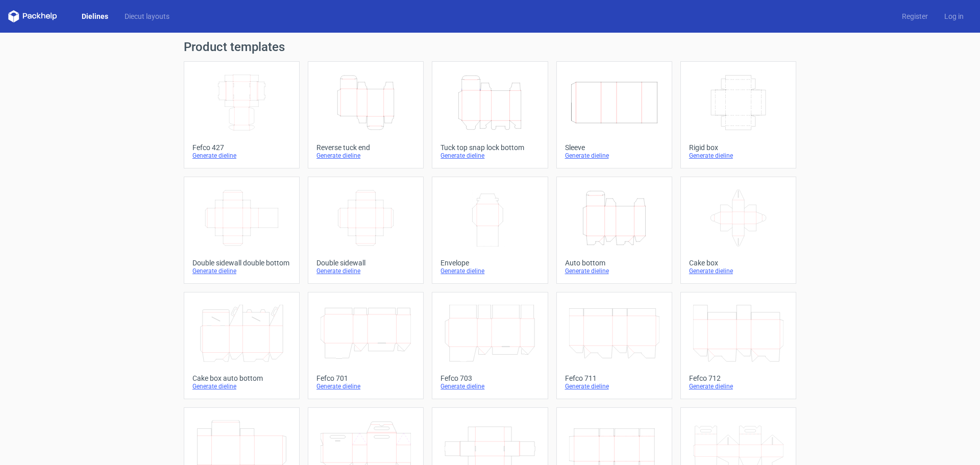 The height and width of the screenshot is (465, 980). I want to click on div: Fefco 712, so click(738, 378).